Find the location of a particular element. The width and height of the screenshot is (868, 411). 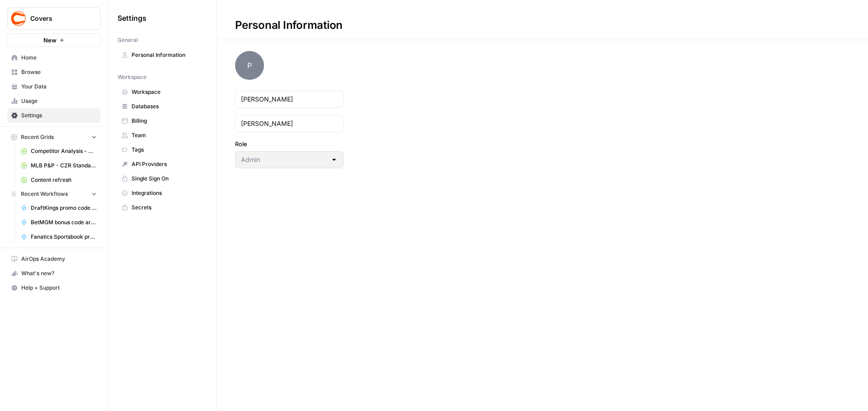

a: Tags is located at coordinates (162, 150).